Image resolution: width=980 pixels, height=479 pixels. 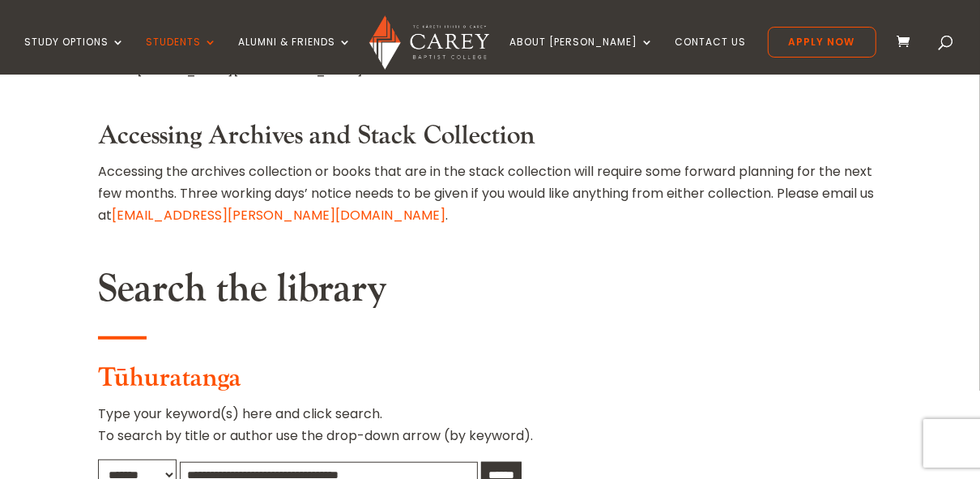 I want to click on a: Alumni & Friends, so click(x=294, y=55).